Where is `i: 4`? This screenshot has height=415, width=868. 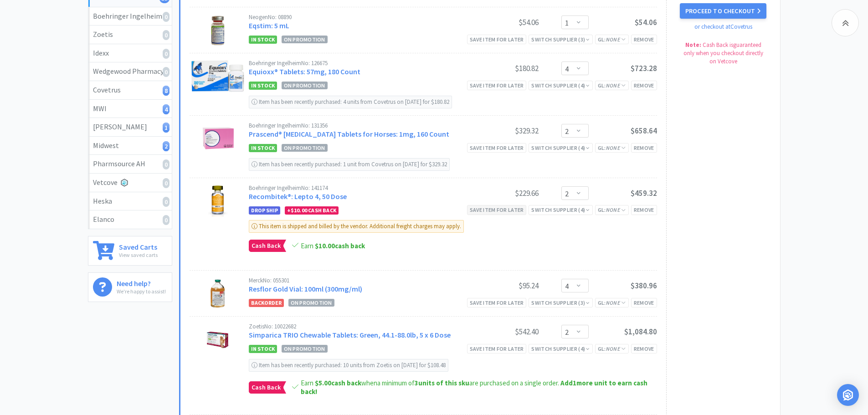
i: 4 is located at coordinates (166, 109).